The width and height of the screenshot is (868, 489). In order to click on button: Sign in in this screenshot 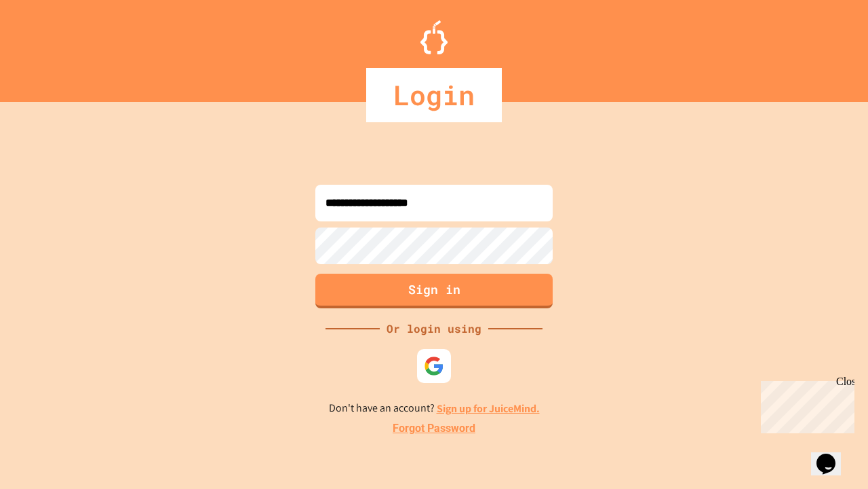, I will do `click(434, 290)`.